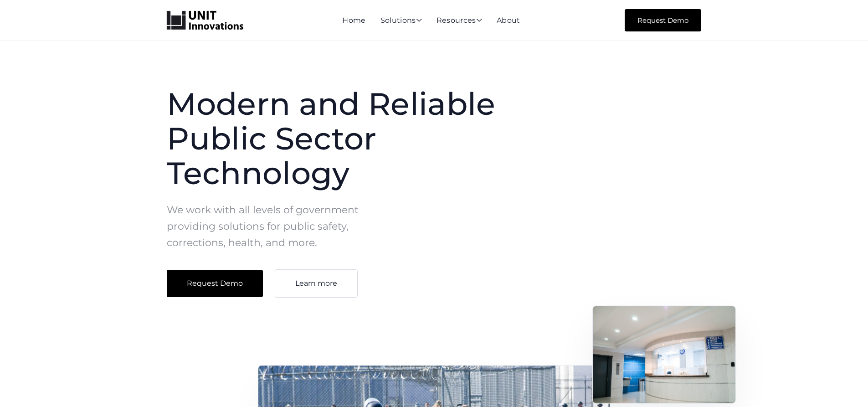 Image resolution: width=868 pixels, height=407 pixels. Describe the element at coordinates (353, 139) in the screenshot. I see `h1: Modern and Reliable Public Sector Technology` at that location.